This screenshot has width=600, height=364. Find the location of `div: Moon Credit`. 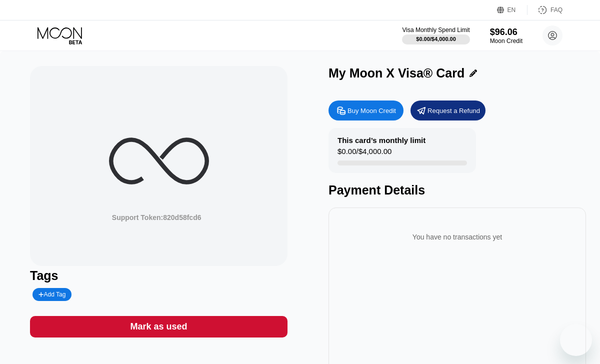

div: Moon Credit is located at coordinates (506, 41).